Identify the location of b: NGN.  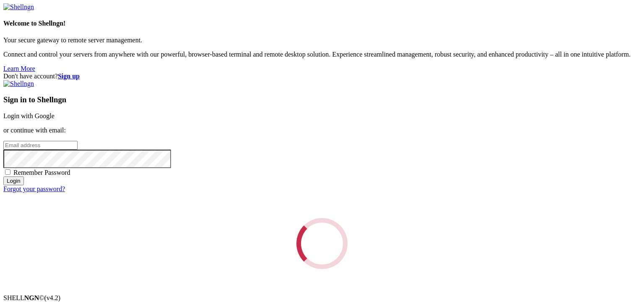
(32, 297).